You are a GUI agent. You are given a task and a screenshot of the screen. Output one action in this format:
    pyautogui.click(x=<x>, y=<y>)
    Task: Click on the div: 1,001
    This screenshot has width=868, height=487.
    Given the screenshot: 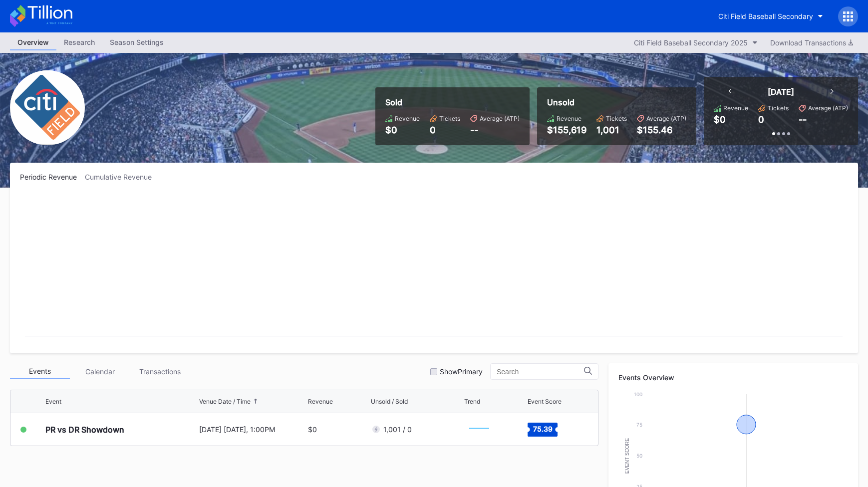 What is the action you would take?
    pyautogui.click(x=611, y=130)
    